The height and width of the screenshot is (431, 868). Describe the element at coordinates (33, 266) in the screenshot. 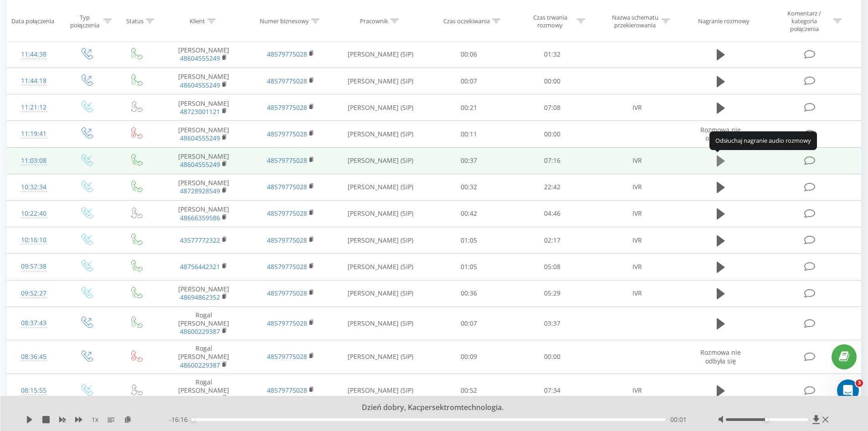

I see `div: 09:57:38` at that location.